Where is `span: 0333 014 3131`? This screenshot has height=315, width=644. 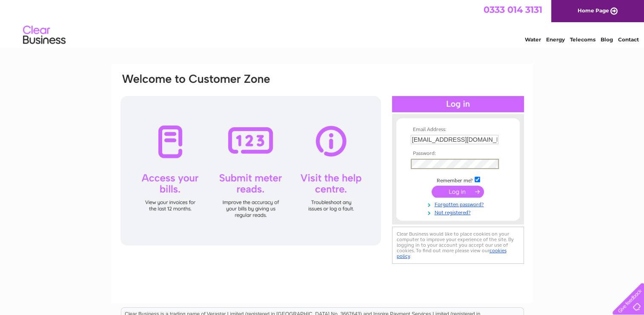
span: 0333 014 3131 is located at coordinates (513, 9).